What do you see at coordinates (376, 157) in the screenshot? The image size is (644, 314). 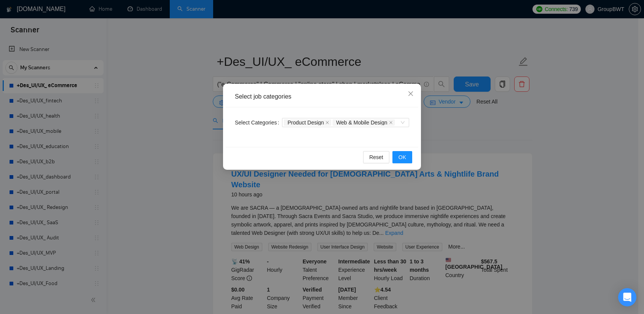 I see `button: Reset` at bounding box center [376, 157].